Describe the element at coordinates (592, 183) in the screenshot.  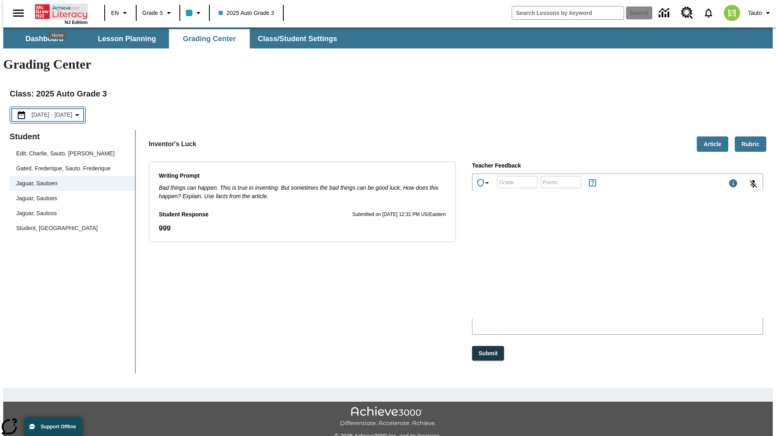
I see `button: Rules for Earning Points and Achievements, Will open in new tab` at that location.